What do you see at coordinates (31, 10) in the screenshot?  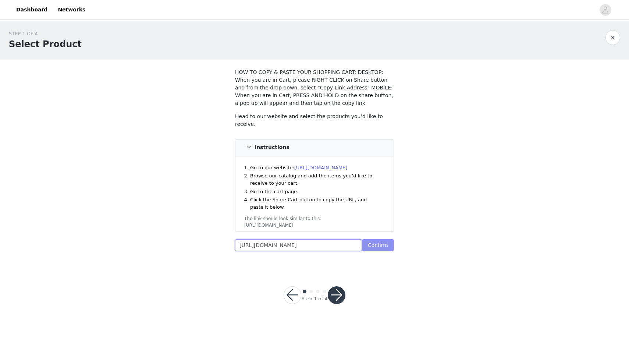 I see `a: Dashboard` at bounding box center [31, 10].